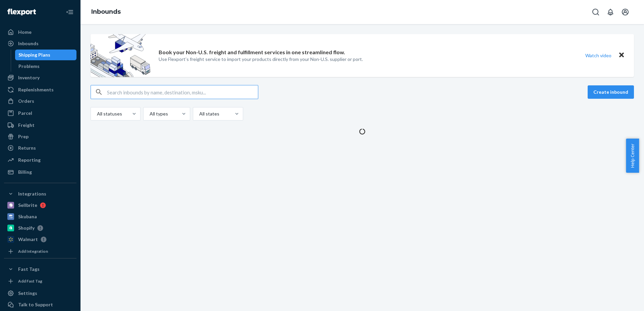 This screenshot has height=311, width=644. Describe the element at coordinates (40, 90) in the screenshot. I see `a: Replenishments` at that location.